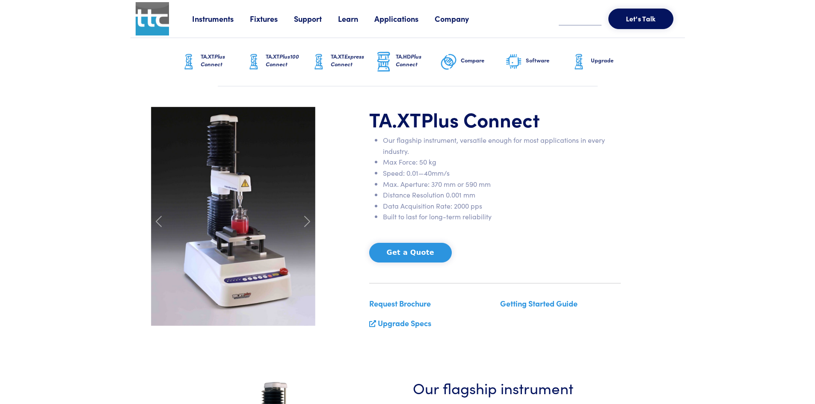  Describe the element at coordinates (152, 19) in the screenshot. I see `img: ttc_logo_1x1_v1.0.png` at that location.